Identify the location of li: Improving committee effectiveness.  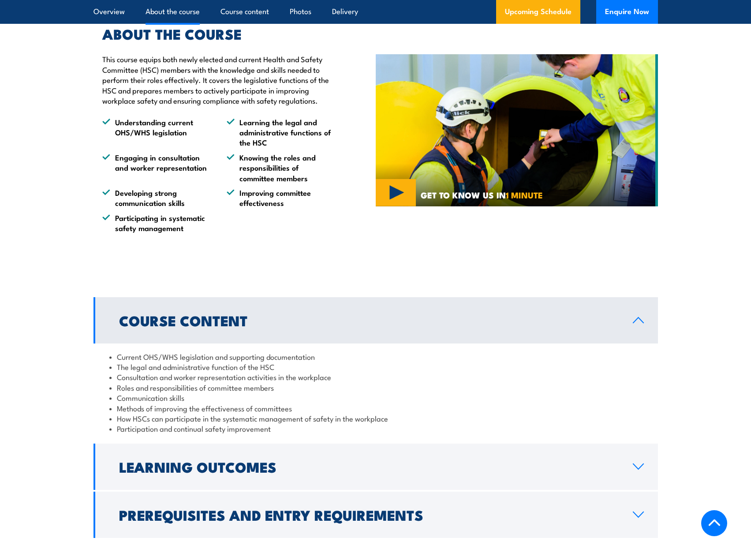
(281, 198).